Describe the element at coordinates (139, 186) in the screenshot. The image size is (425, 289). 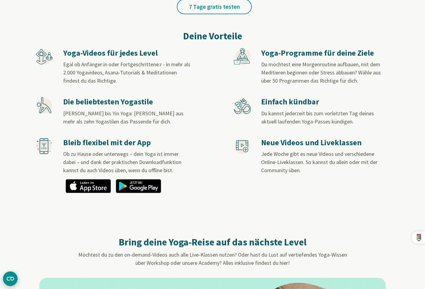
I see `img: app_googleplay_de.png` at that location.